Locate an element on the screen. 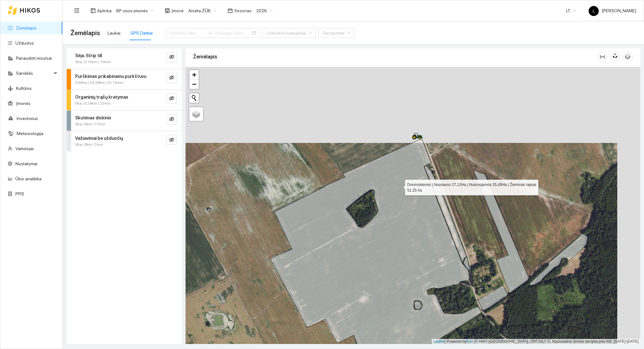 This screenshot has width=644, height=349. span: Įmonė : is located at coordinates (178, 11).